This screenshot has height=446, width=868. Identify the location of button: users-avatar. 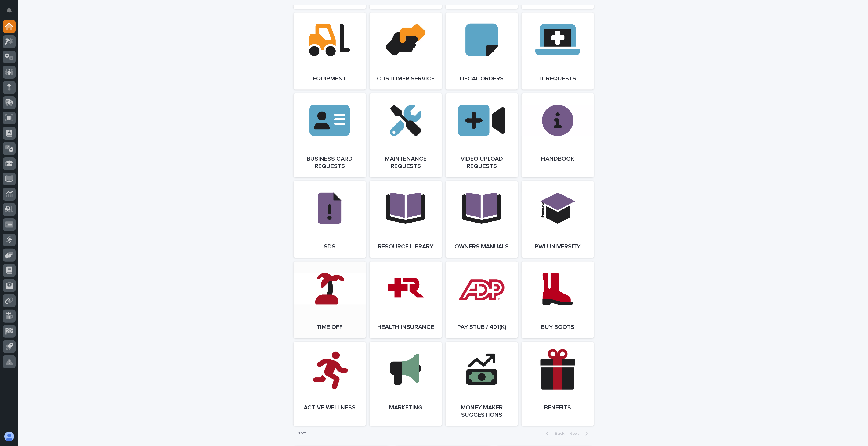
(9, 437).